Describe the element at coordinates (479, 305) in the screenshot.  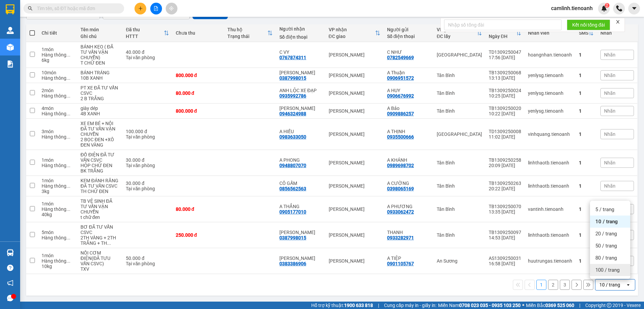
I see `span: Miền Nam` at that location.